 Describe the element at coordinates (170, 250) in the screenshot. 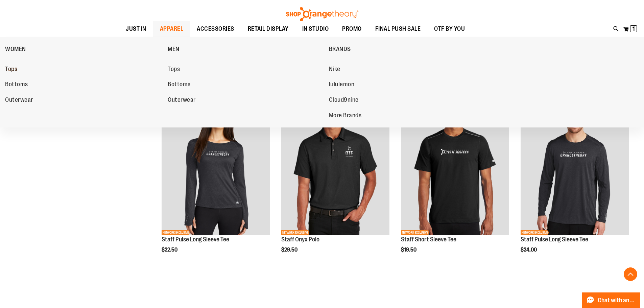

I see `span: $22.50` at that location.